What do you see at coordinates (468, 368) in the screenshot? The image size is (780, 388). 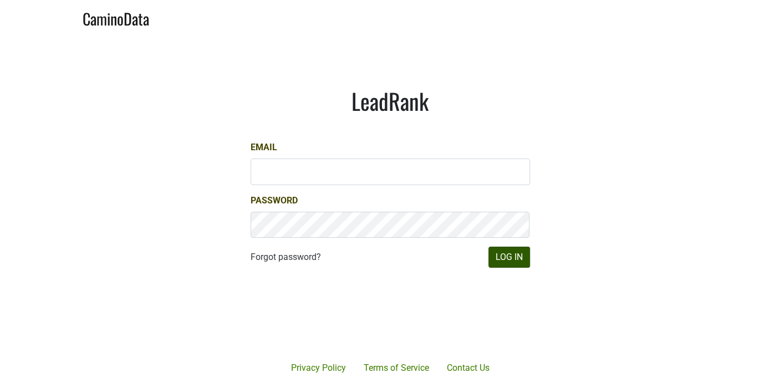 I see `a: Contact Us` at bounding box center [468, 368].